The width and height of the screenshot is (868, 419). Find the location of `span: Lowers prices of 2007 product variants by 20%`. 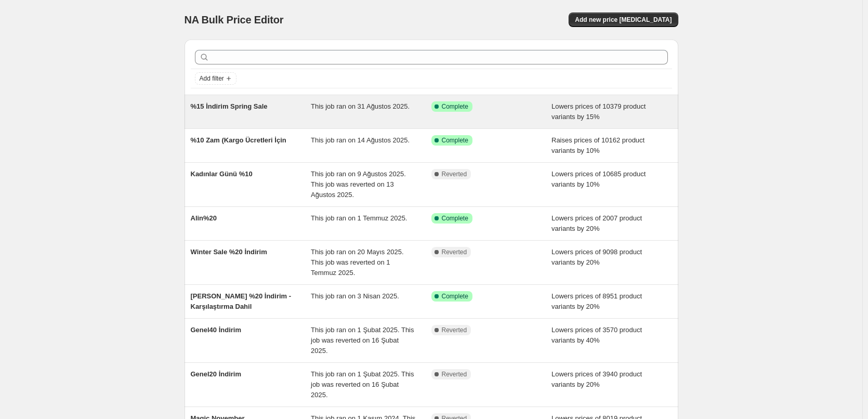

span: Lowers prices of 2007 product variants by 20% is located at coordinates (597, 223).